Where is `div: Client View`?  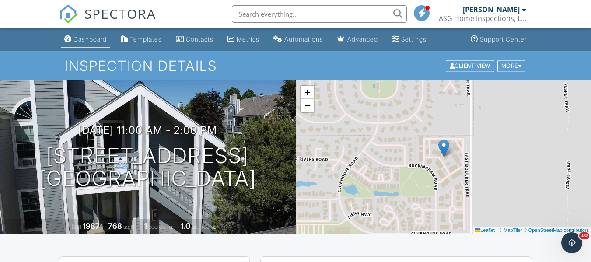 div: Client View is located at coordinates (469, 66).